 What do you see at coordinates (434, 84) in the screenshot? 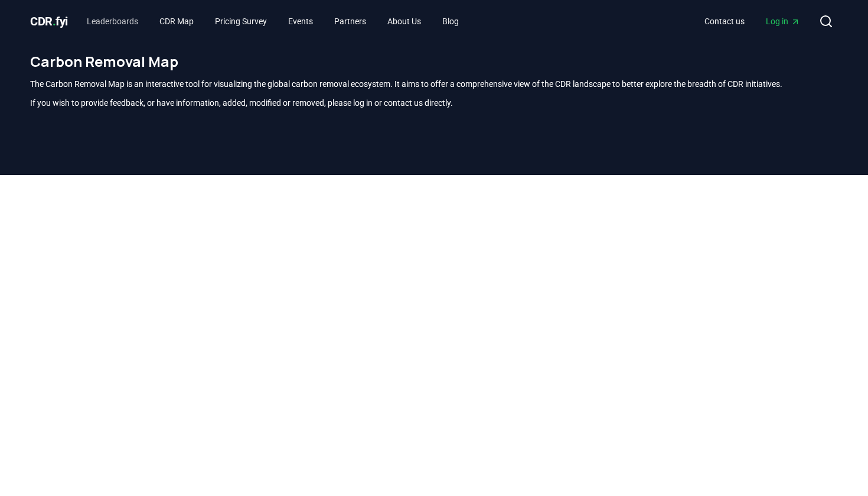
I see `p: The Carbon Removal Map is an interactive tool for visualizing the global carbon removal ecosystem...` at bounding box center [434, 84].